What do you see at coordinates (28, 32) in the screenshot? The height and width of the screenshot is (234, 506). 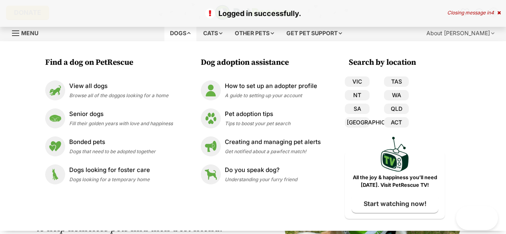 I see `a: Menu` at bounding box center [28, 32].